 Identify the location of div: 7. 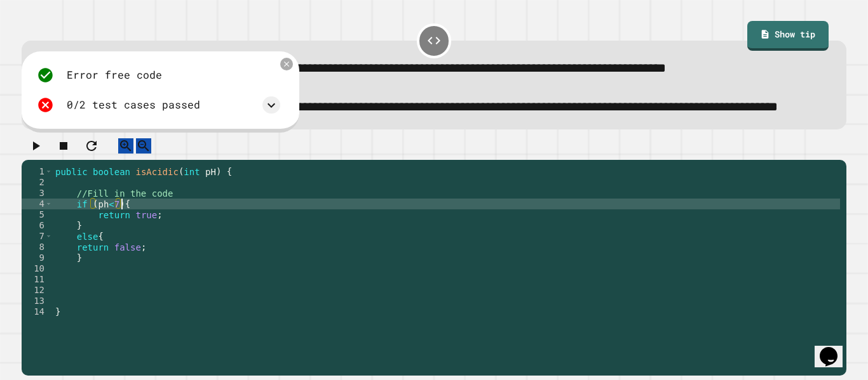
(37, 236).